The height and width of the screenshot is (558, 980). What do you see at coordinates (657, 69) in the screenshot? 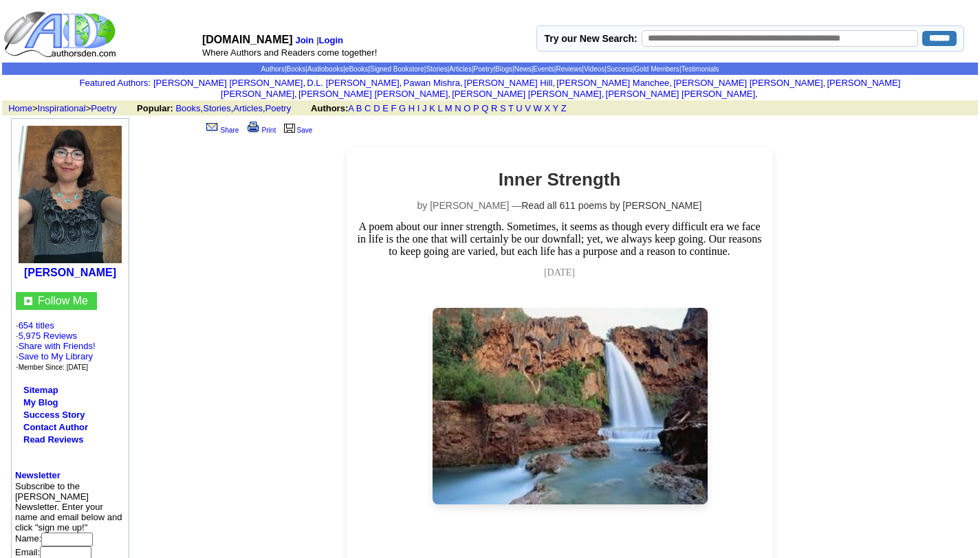
I see `a: Gold Members` at bounding box center [657, 69].